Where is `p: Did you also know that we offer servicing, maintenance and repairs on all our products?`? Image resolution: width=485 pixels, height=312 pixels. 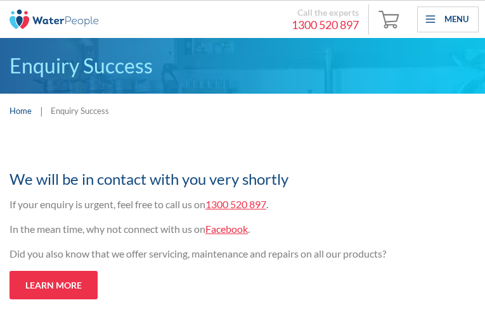 p: Did you also know that we offer servicing, maintenance and repairs on all our products? is located at coordinates (242, 254).